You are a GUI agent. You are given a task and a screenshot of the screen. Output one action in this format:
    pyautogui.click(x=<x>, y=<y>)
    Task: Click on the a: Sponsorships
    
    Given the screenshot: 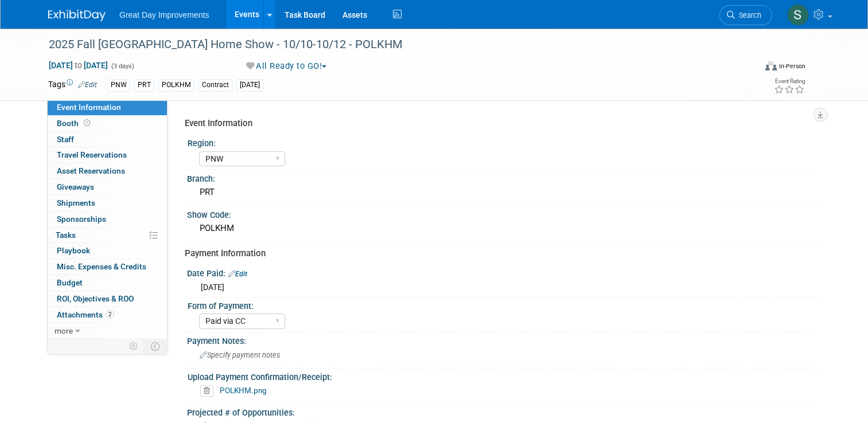 What is the action you would take?
    pyautogui.click(x=107, y=219)
    